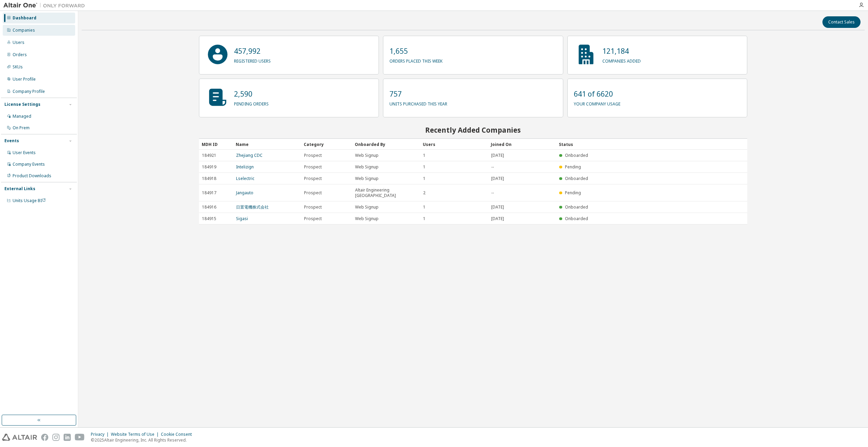 Image resolution: width=868 pixels, height=447 pixels. Describe the element at coordinates (209, 218) in the screenshot. I see `span: 184915` at that location.